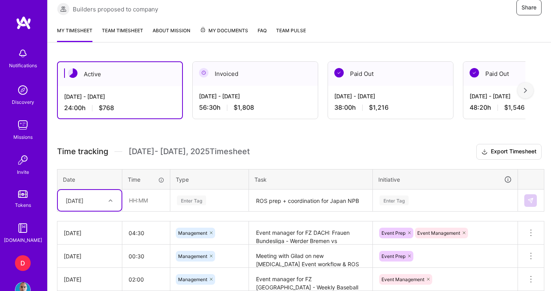  What do you see at coordinates (23, 53) in the screenshot?
I see `img: bell` at bounding box center [23, 53].